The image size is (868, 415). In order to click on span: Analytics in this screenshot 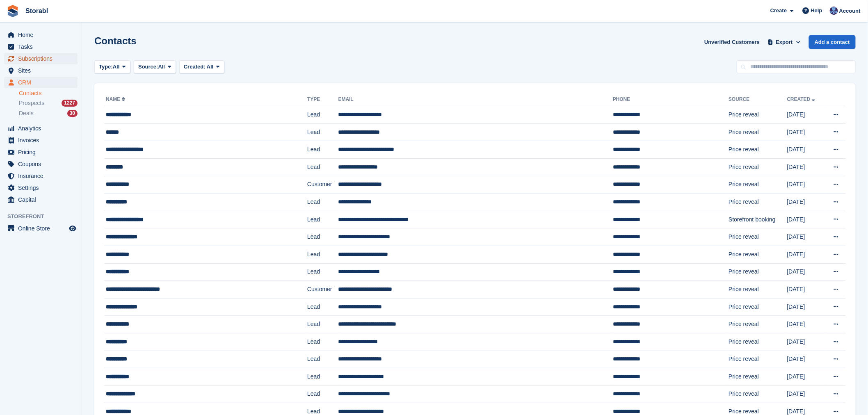, I will do `click(43, 128)`.